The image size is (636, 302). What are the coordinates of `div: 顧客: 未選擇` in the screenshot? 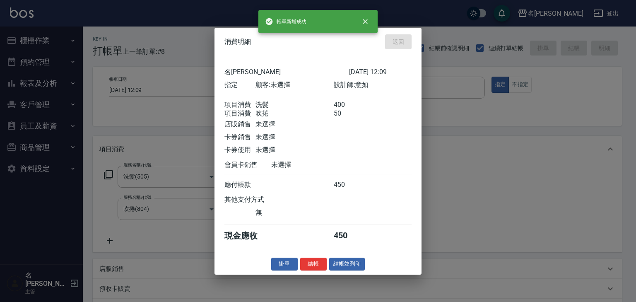 It's located at (295, 85).